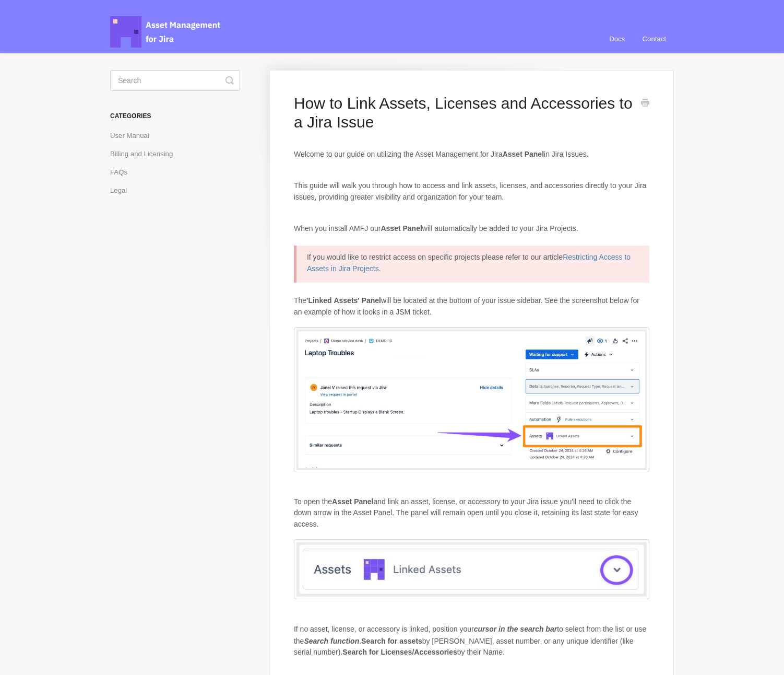 The width and height of the screenshot is (784, 675). Describe the element at coordinates (175, 81) in the screenshot. I see `input: Search` at that location.